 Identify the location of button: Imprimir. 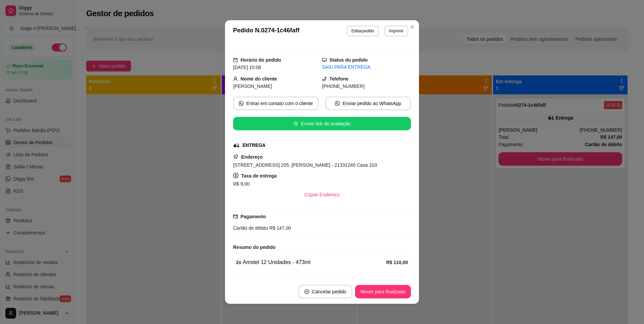
(396, 31).